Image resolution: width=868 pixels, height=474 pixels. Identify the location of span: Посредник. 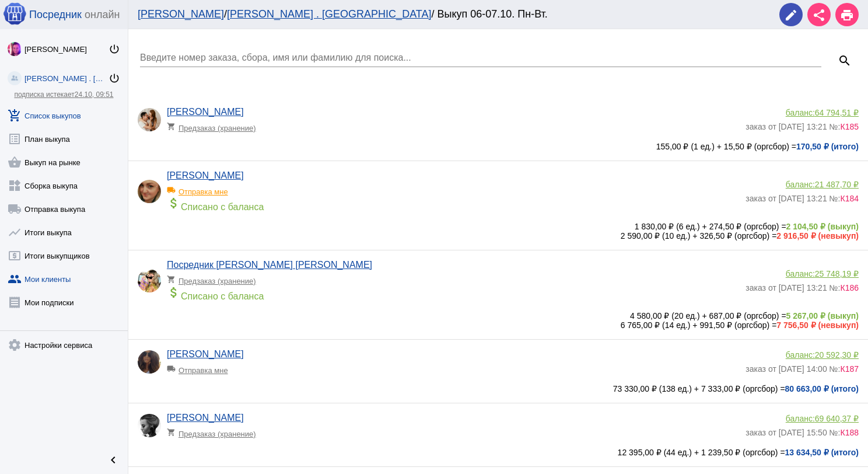
(55, 15).